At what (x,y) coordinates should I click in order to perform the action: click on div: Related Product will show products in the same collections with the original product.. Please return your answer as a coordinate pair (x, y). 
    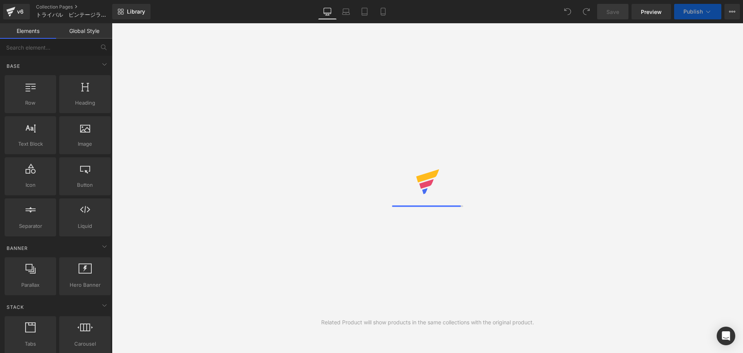
    Looking at the image, I should click on (428, 322).